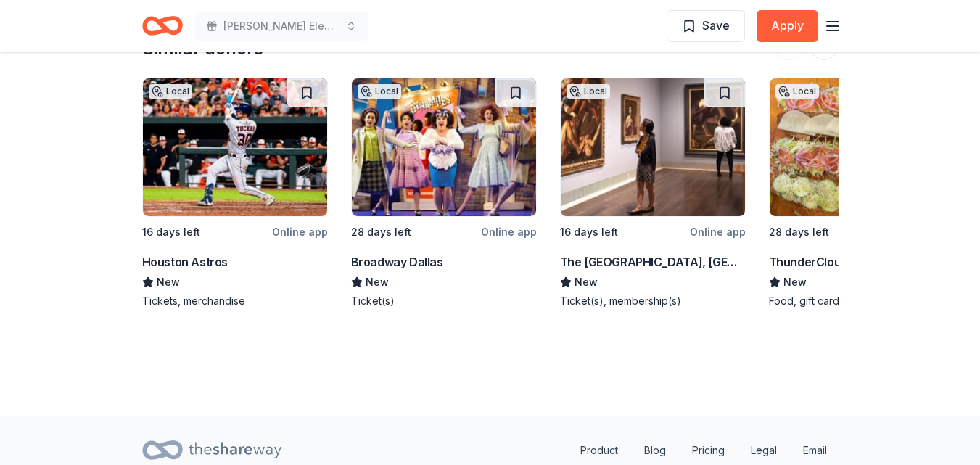  What do you see at coordinates (235, 147) in the screenshot?
I see `img: Image for Houston Astros` at bounding box center [235, 147].